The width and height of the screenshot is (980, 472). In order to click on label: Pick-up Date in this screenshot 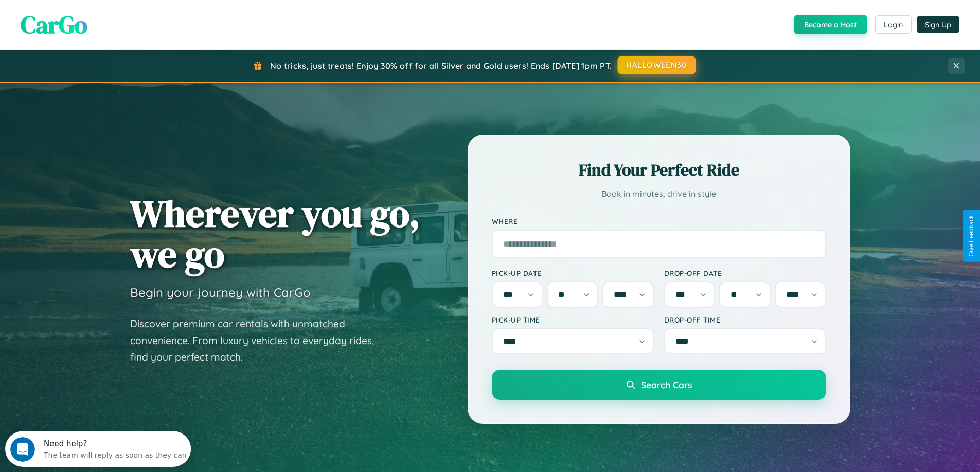, I will do `click(572, 273)`.